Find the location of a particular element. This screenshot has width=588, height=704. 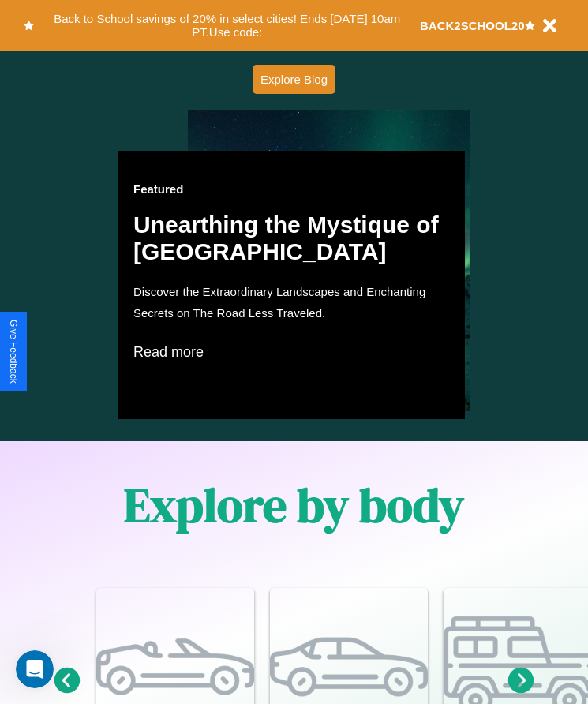

h3: Featured is located at coordinates (291, 189).